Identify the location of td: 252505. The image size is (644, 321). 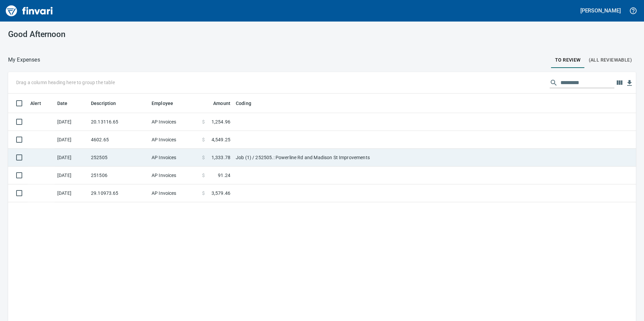
(118, 157).